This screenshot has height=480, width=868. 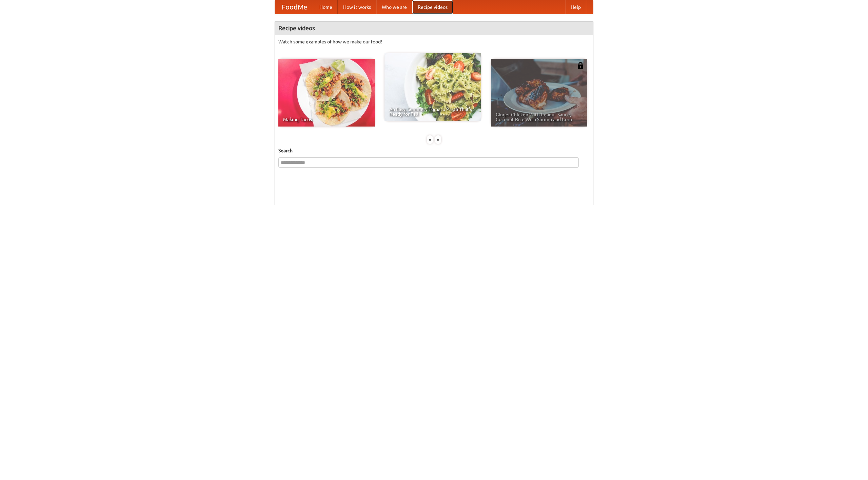 I want to click on a: FoodMe, so click(x=295, y=7).